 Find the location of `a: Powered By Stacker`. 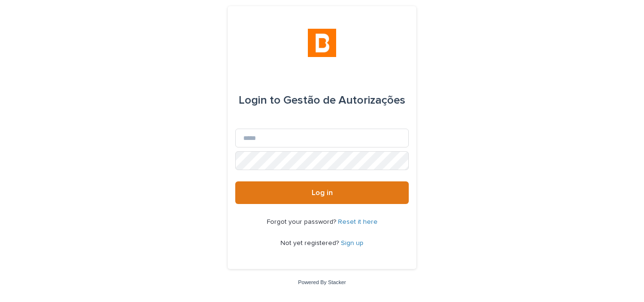

a: Powered By Stacker is located at coordinates (322, 282).